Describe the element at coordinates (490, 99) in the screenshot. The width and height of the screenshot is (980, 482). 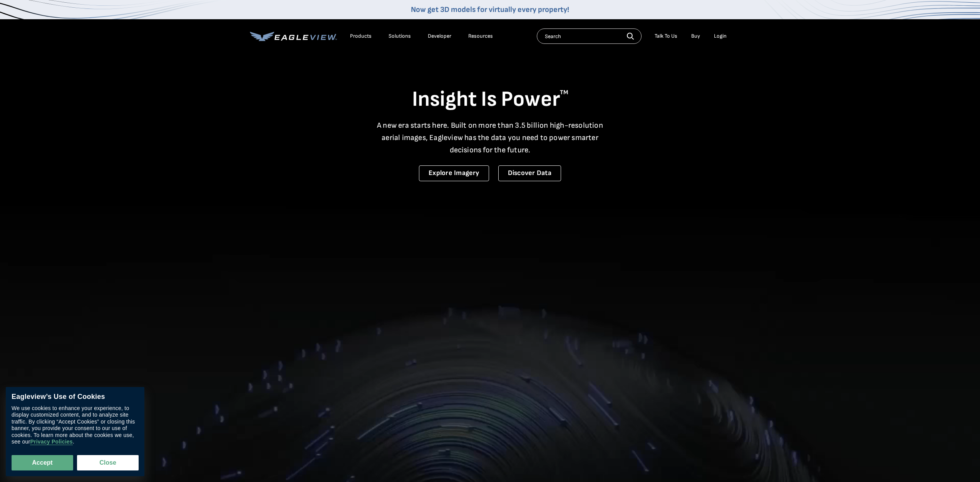
I see `h1: Insight Is Power` at that location.